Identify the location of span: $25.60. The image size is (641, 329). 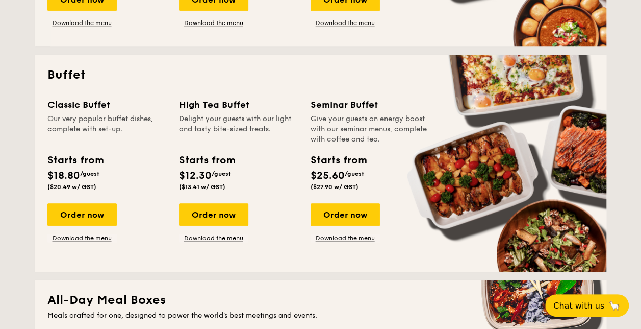
(328, 176).